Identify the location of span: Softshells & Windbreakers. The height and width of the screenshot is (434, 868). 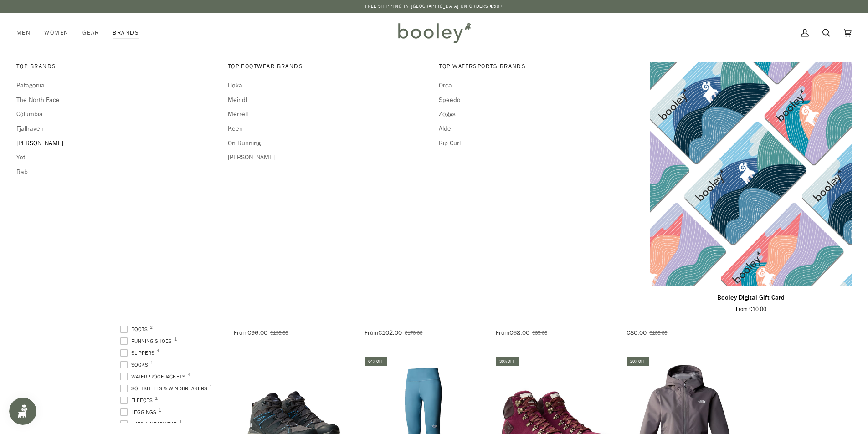
(165, 389).